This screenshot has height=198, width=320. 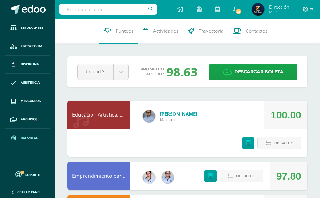 I want to click on img: 0fb4cf2d5a8caa7c209baa70152fd11e.png, so click(x=258, y=9).